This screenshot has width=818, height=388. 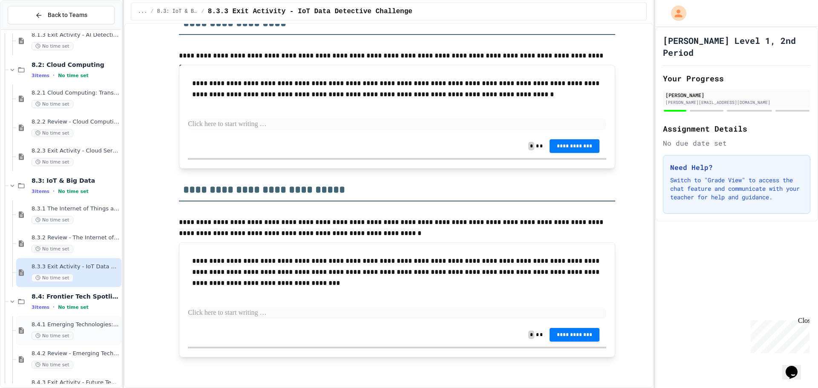 I want to click on span: Back to Teams, so click(x=67, y=15).